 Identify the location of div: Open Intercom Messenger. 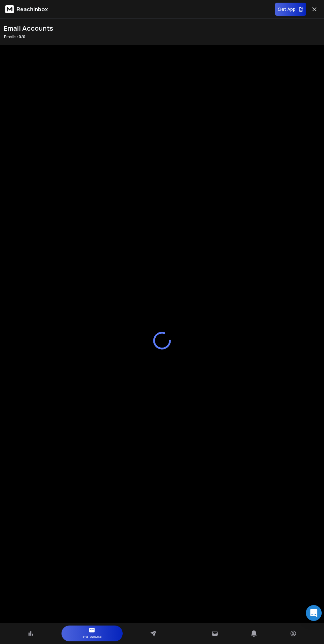
(313, 613).